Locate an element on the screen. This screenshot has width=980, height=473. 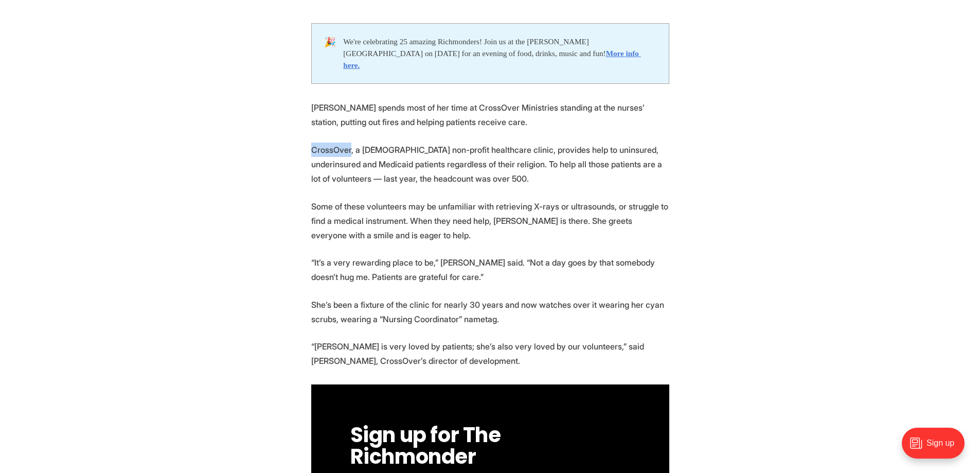
a: More info here. is located at coordinates (492, 60).